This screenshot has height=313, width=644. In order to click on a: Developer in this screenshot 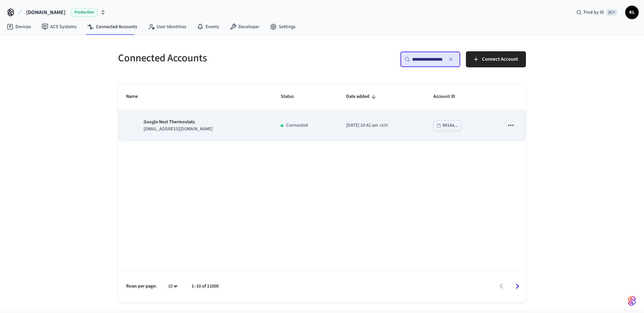, I will do `click(244, 27)`.